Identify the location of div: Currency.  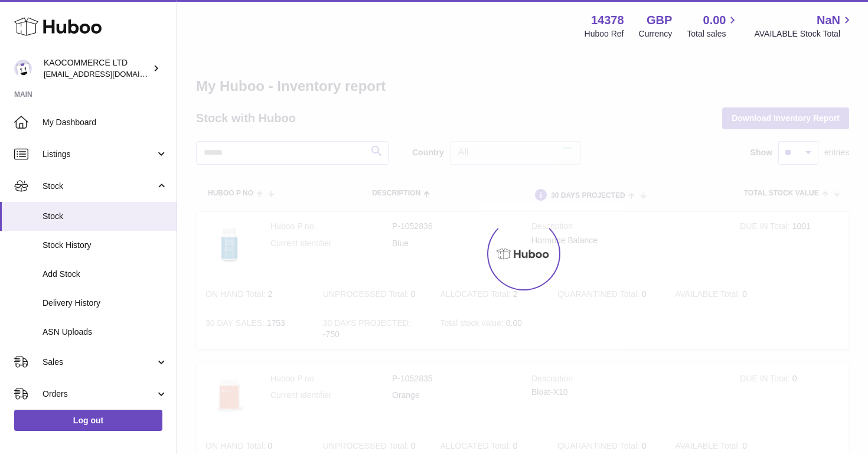
(655, 33).